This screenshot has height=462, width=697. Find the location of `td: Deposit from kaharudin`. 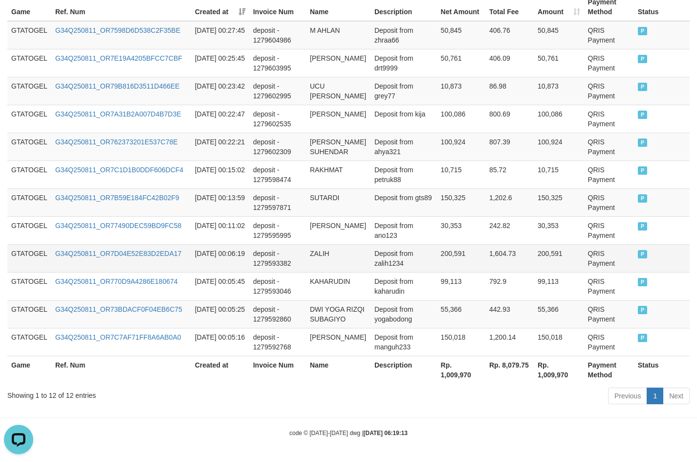

td: Deposit from kaharudin is located at coordinates (404, 286).